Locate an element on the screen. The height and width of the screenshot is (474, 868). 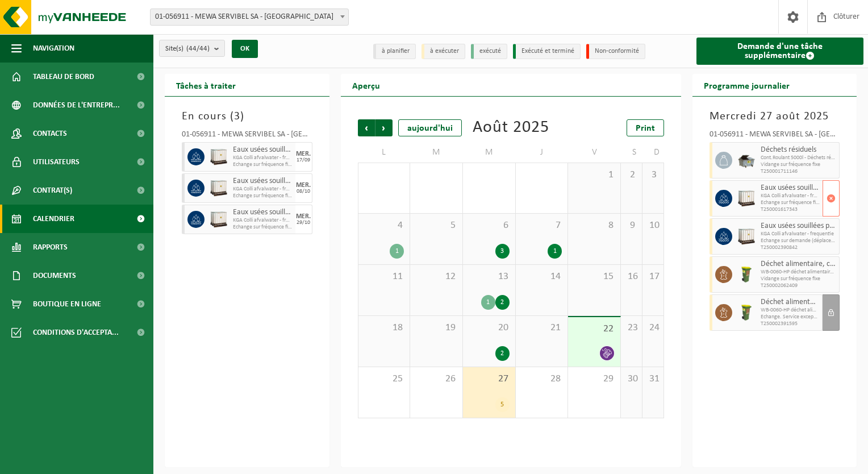
span: Boutique en ligne is located at coordinates (67, 304).